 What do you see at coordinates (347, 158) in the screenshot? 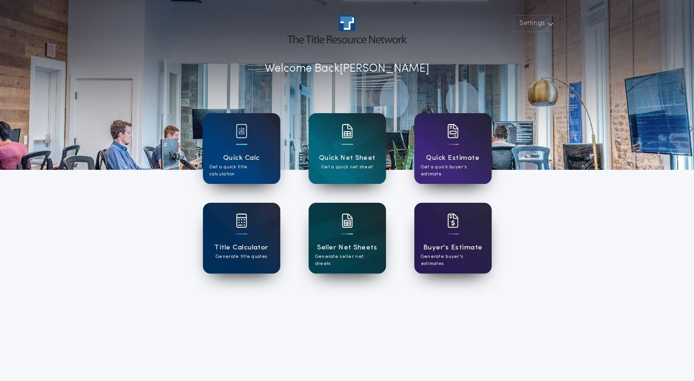
I see `h1: Quick Net Sheet` at bounding box center [347, 158].